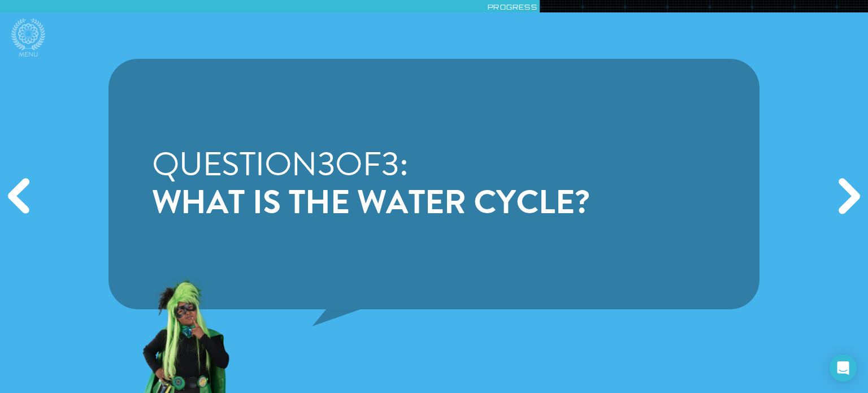 The height and width of the screenshot is (393, 868). Describe the element at coordinates (843, 368) in the screenshot. I see `div: Open Intercom Messenger` at that location.